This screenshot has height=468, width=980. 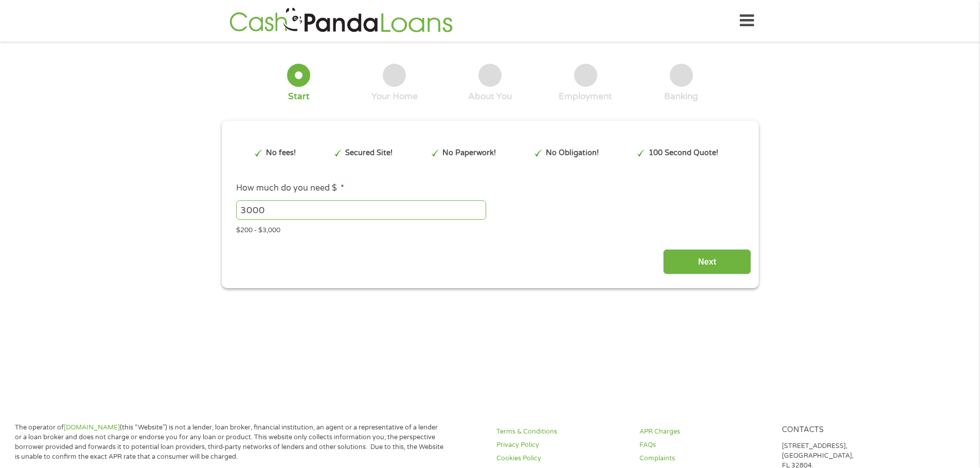 What do you see at coordinates (562, 445) in the screenshot?
I see `a: Privacy Policy` at bounding box center [562, 445].